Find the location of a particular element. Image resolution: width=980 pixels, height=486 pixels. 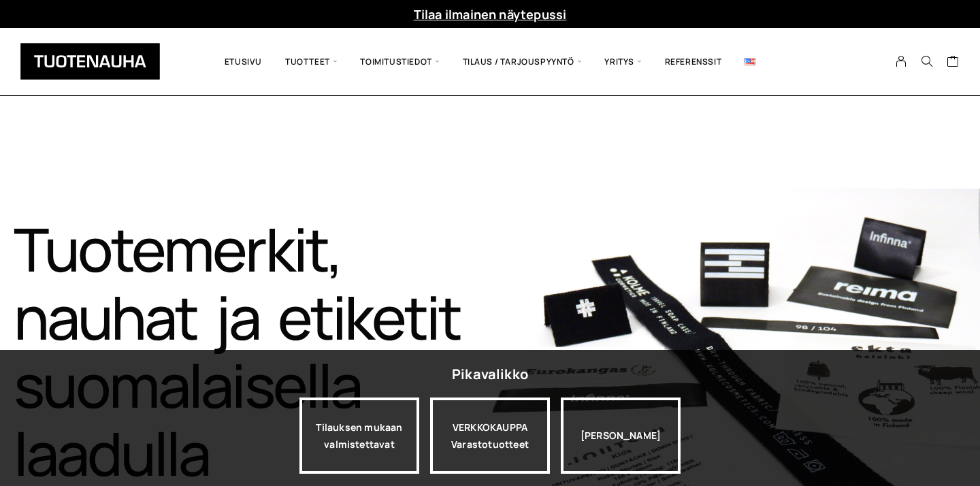

div: Pikavalikko is located at coordinates (490, 374).